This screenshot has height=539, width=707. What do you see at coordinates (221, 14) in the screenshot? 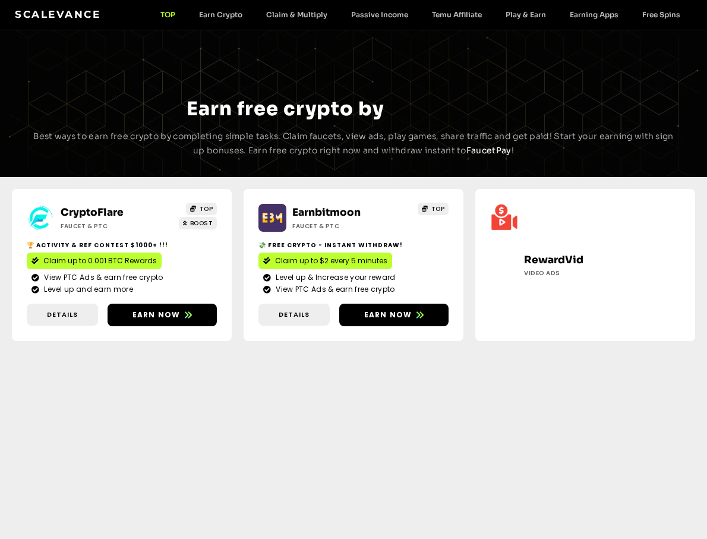
I see `a: Earn Crypto` at bounding box center [221, 14].